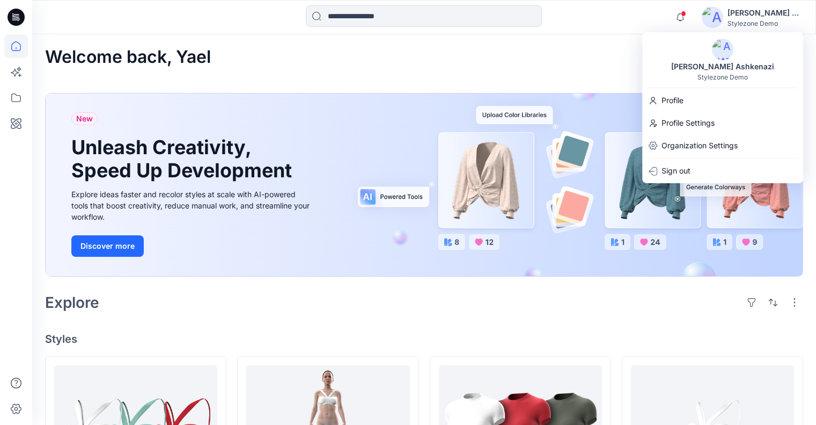 The width and height of the screenshot is (816, 425). What do you see at coordinates (107, 246) in the screenshot?
I see `button: Discover more` at bounding box center [107, 246].